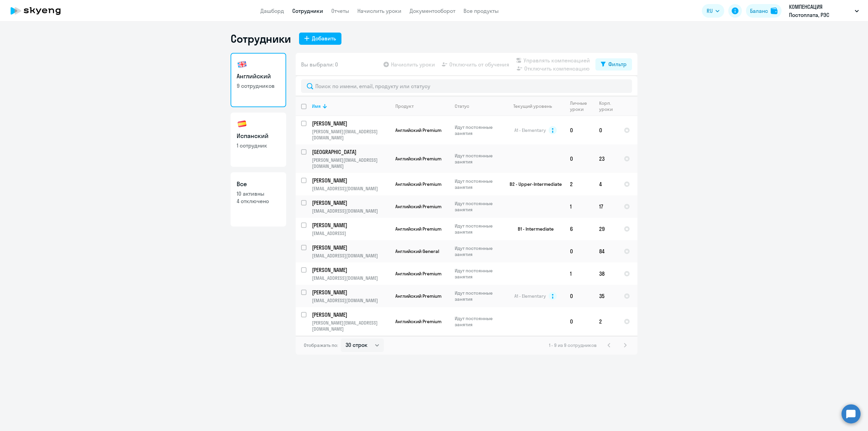  What do you see at coordinates (764, 11) in the screenshot?
I see `button: Балансbalance` at bounding box center [764, 11].